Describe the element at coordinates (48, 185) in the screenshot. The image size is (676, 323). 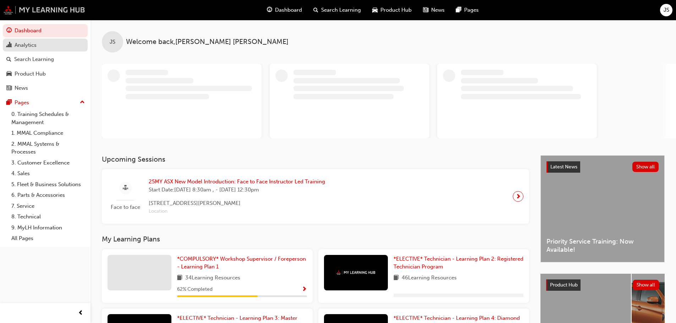
I see `a: 5. Fleet & Business Solutions` at that location.